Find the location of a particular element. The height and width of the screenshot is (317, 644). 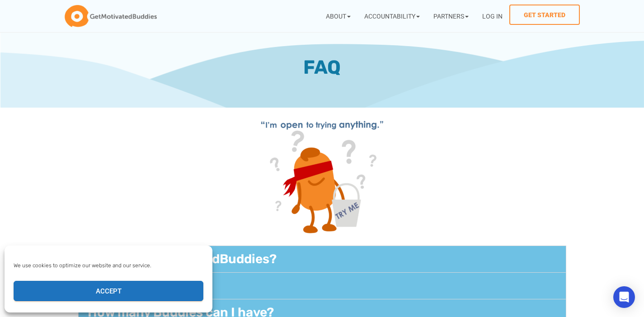

div: Open Intercom Messenger is located at coordinates (624, 297).